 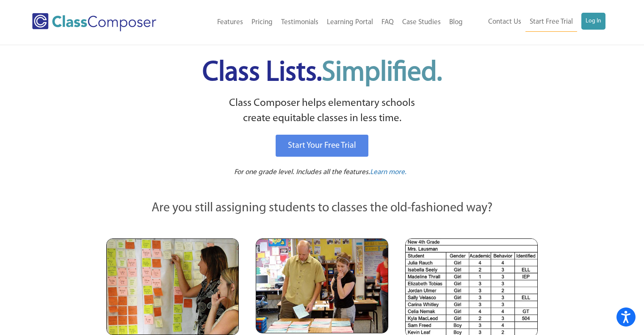 I want to click on a: Features, so click(x=230, y=23).